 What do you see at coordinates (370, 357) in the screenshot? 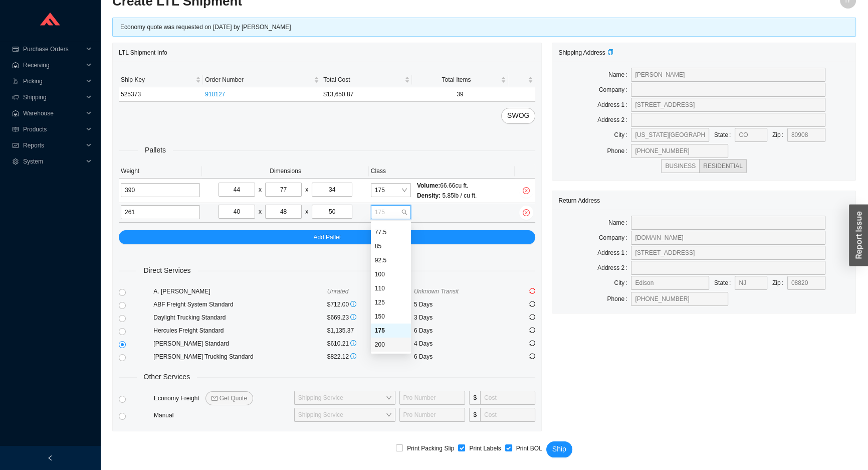
I see `div: $822.12` at bounding box center [370, 357].